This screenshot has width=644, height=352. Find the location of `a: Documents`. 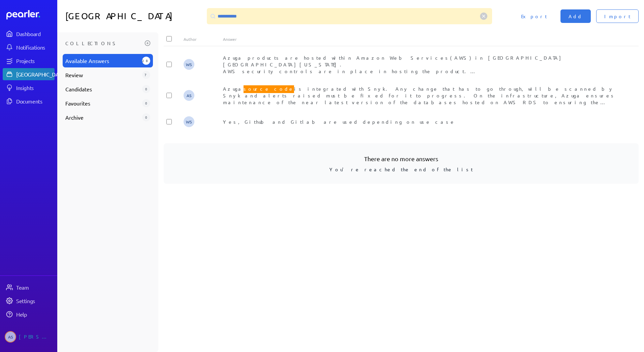

a: Documents is located at coordinates (29, 101).